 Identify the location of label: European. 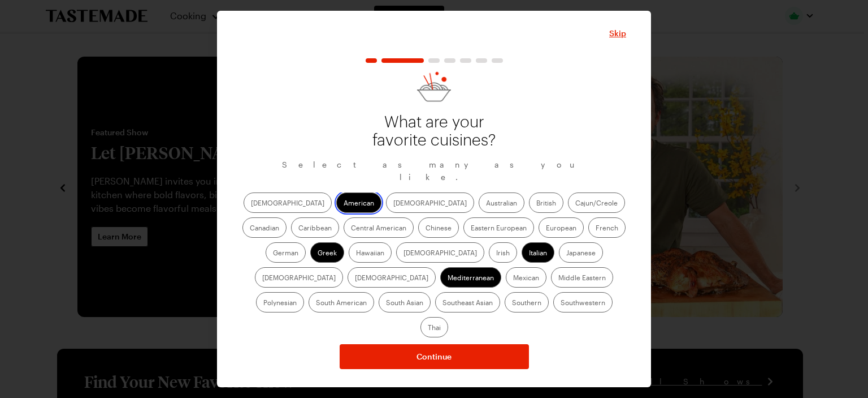
(561, 228).